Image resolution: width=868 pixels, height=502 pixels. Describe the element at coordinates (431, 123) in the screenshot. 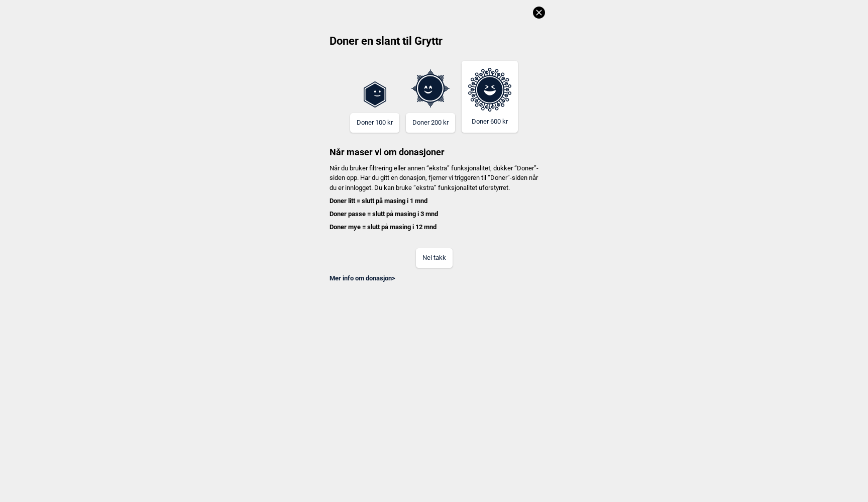

I see `button: Doner 200 kr` at that location.